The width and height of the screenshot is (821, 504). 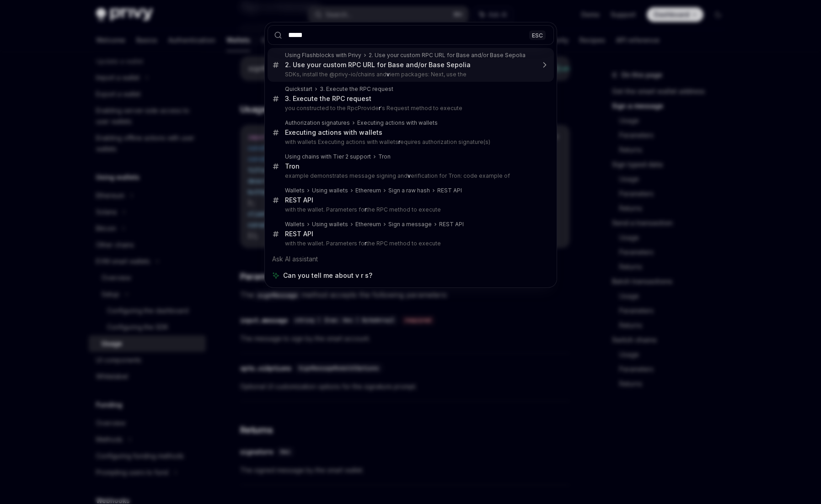 What do you see at coordinates (328, 157) in the screenshot?
I see `div: Using chains with Tier 2 support` at bounding box center [328, 157].